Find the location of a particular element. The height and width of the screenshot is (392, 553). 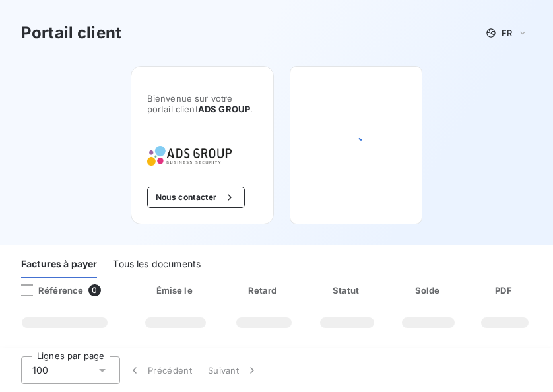

div: Émise le is located at coordinates (176, 290).